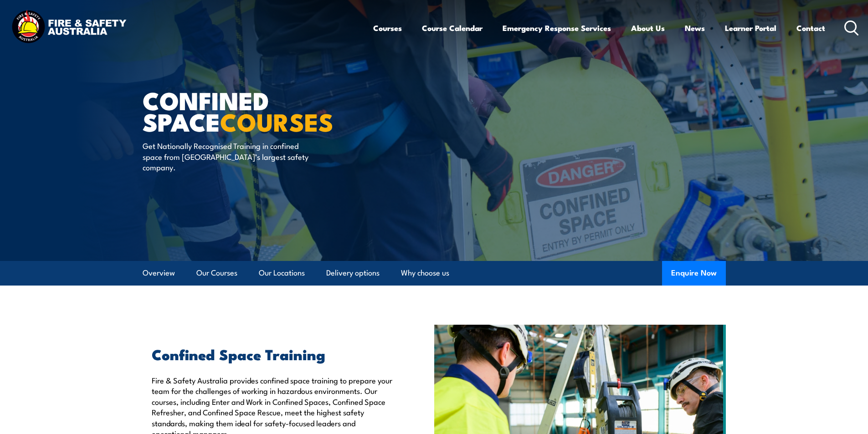  What do you see at coordinates (217, 273) in the screenshot?
I see `a: Our Courses` at bounding box center [217, 273].